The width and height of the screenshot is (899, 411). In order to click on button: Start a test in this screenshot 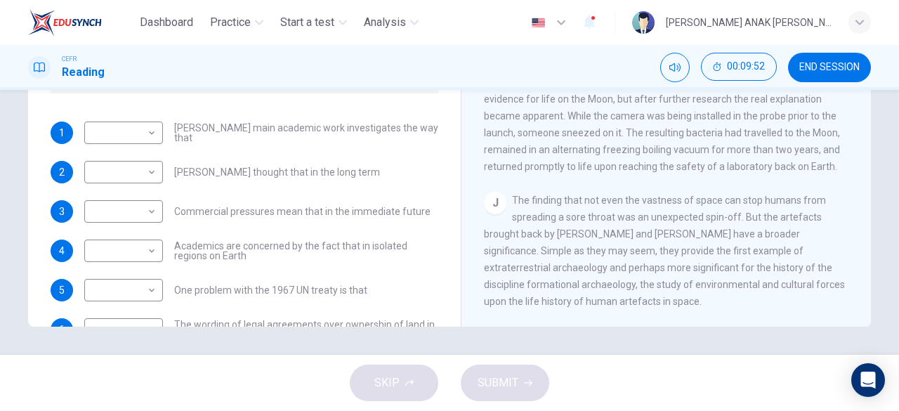, I will do `click(313, 22)`.